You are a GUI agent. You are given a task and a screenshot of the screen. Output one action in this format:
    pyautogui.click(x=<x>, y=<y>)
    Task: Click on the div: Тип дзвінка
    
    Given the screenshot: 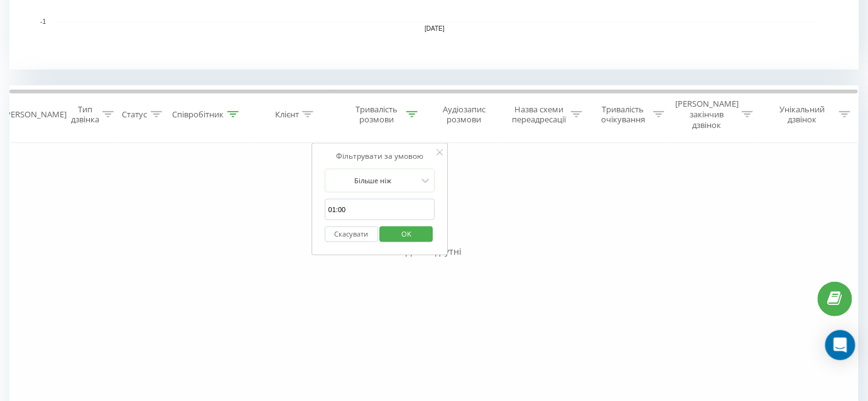 What is the action you would take?
    pyautogui.click(x=85, y=115)
    